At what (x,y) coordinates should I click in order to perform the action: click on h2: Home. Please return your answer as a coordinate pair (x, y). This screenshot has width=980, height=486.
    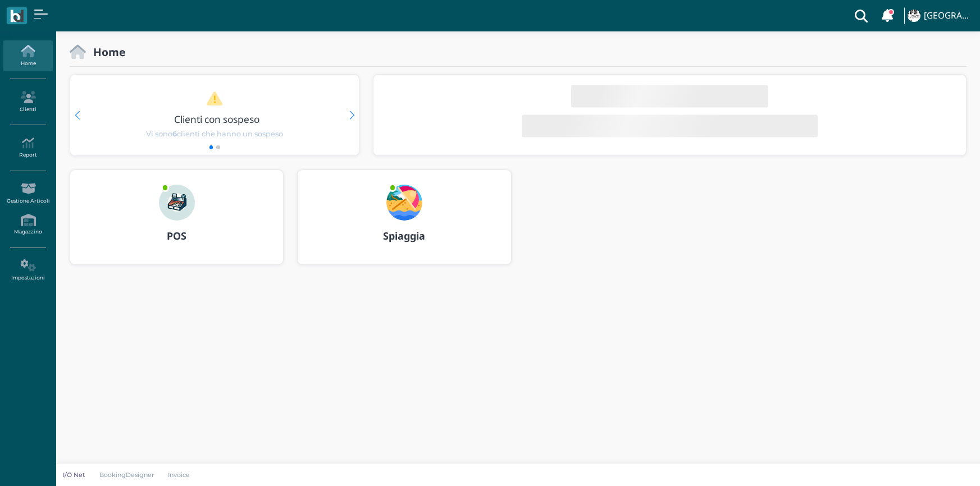
    Looking at the image, I should click on (106, 52).